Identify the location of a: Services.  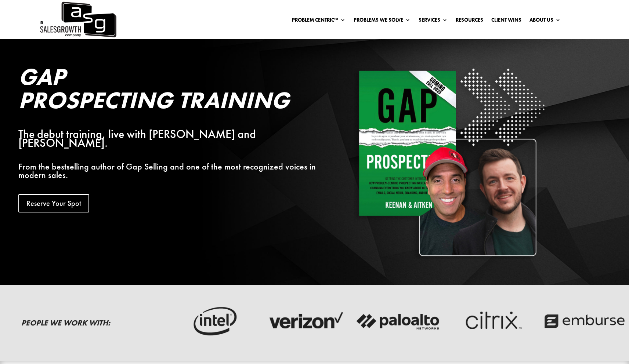
(433, 21).